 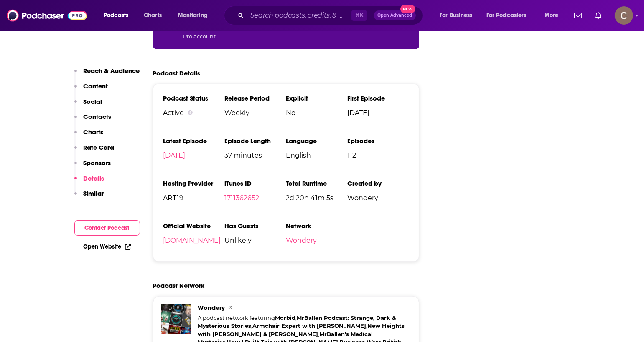 What do you see at coordinates (96, 86) in the screenshot?
I see `p: Content` at bounding box center [96, 86].